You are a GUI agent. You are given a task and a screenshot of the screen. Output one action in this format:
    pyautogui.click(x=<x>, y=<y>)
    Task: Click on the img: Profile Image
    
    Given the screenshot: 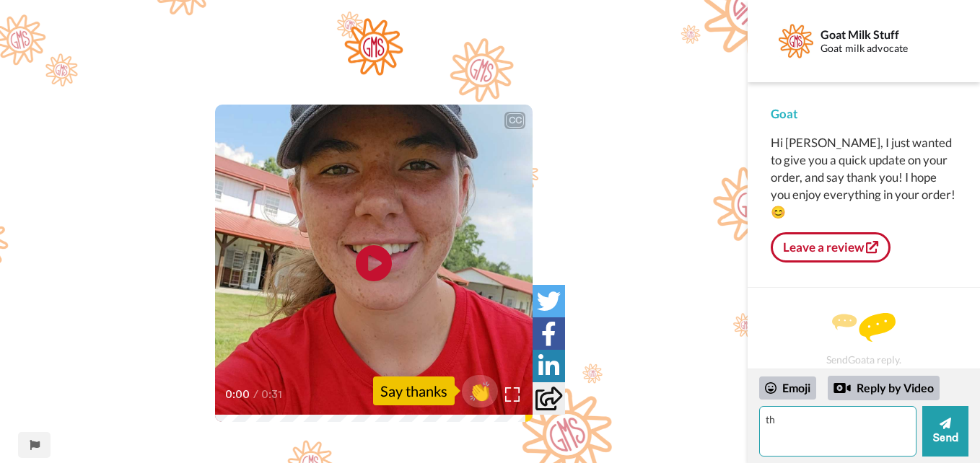 What is the action you would take?
    pyautogui.click(x=796, y=41)
    